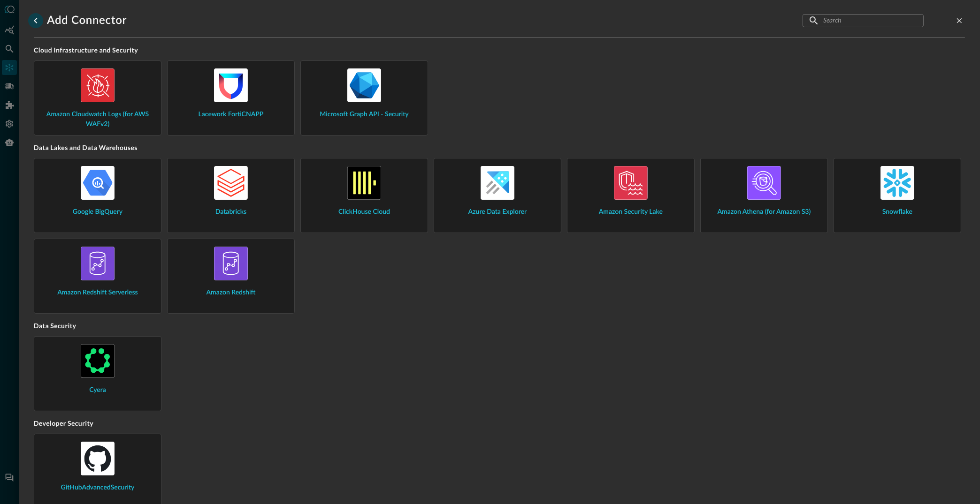  Describe the element at coordinates (97, 390) in the screenshot. I see `span: Cyera` at that location.